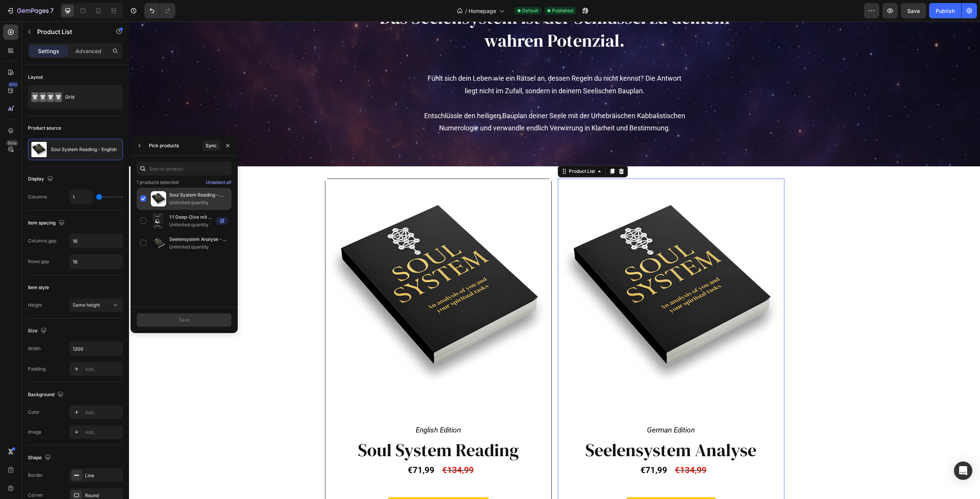 The image size is (980, 499). I want to click on p: Product List, so click(69, 32).